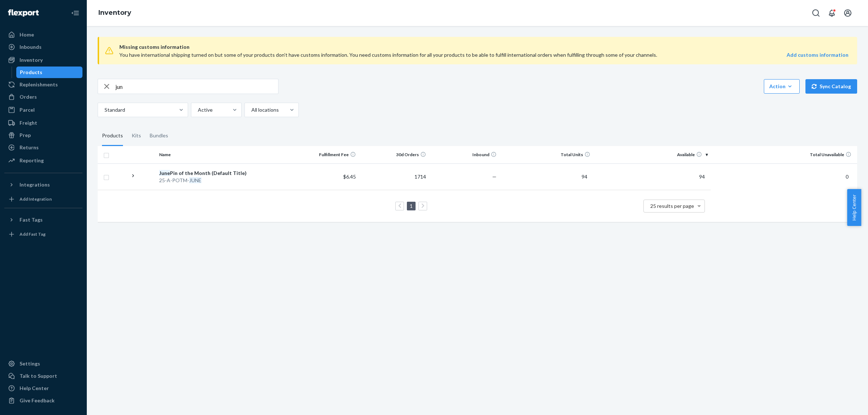 Image resolution: width=868 pixels, height=415 pixels. I want to click on div: 25-A-POTM-, so click(222, 180).